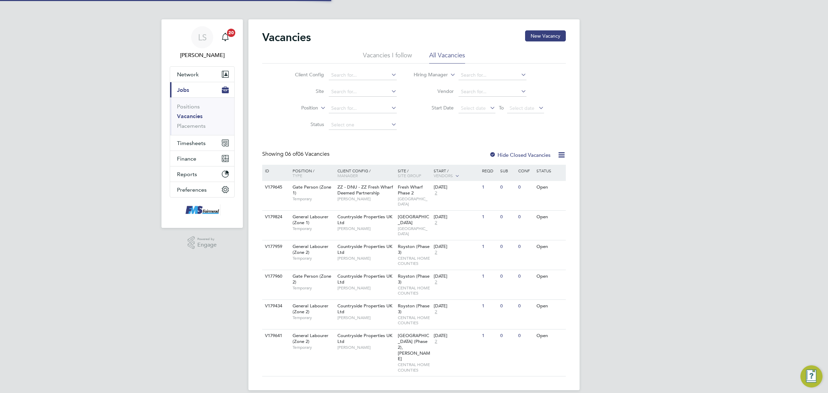 The height and width of the screenshot is (393, 828). I want to click on div: Jobs, so click(202, 116).